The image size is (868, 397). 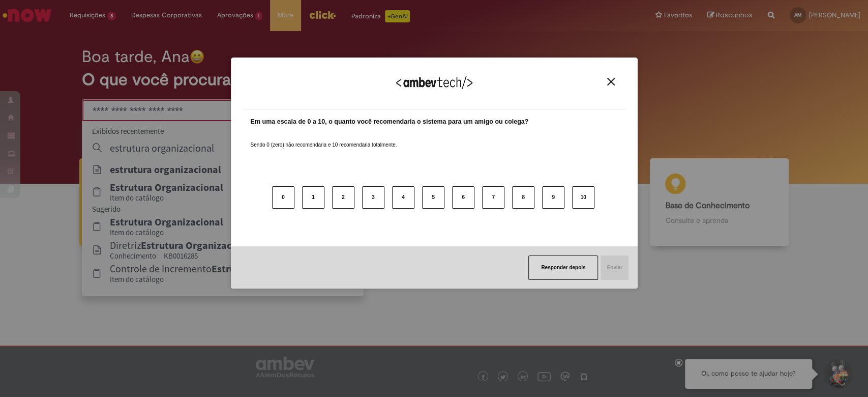 I want to click on button: 6, so click(x=464, y=197).